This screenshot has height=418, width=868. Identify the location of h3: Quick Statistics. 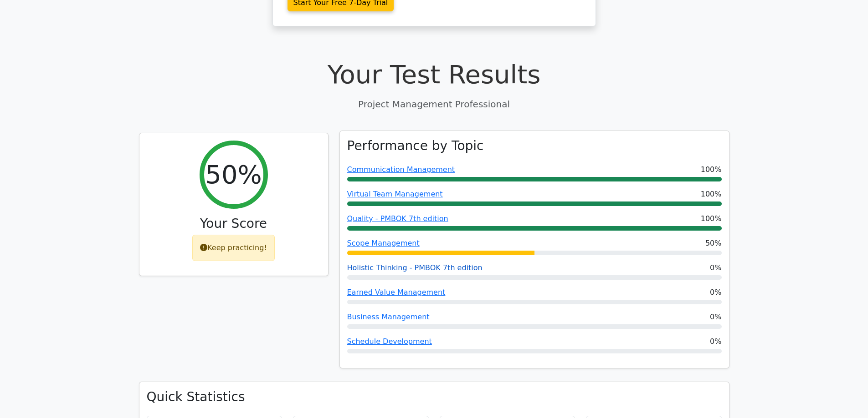
(434, 397).